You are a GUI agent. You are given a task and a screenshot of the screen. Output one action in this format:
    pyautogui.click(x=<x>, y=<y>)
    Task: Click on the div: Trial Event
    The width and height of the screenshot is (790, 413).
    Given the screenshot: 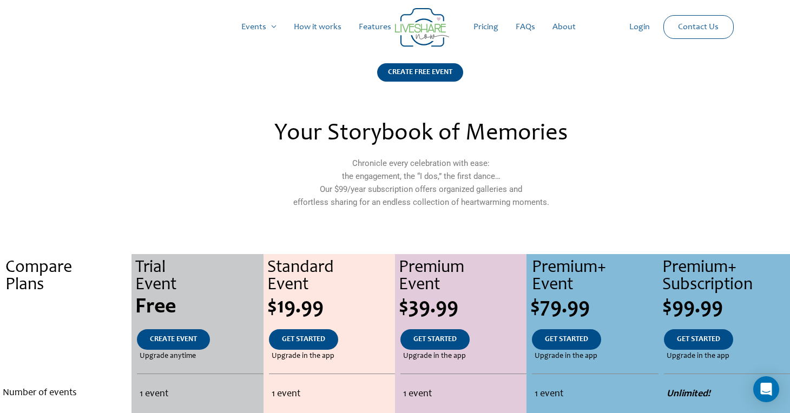 What is the action you would take?
    pyautogui.click(x=199, y=277)
    